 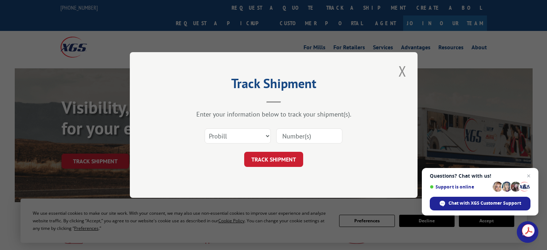 What do you see at coordinates (527, 232) in the screenshot?
I see `a: Open chat` at bounding box center [527, 232].